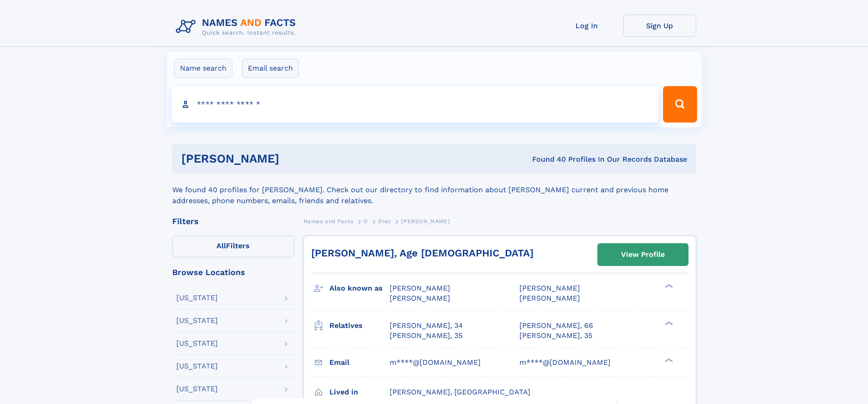 The image size is (868, 404). I want to click on span: All, so click(221, 245).